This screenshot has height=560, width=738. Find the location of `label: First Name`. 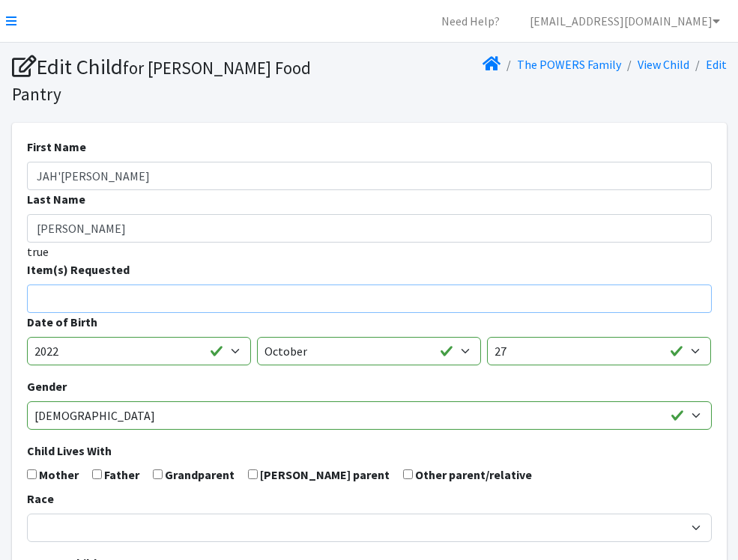

label: First Name is located at coordinates (56, 147).